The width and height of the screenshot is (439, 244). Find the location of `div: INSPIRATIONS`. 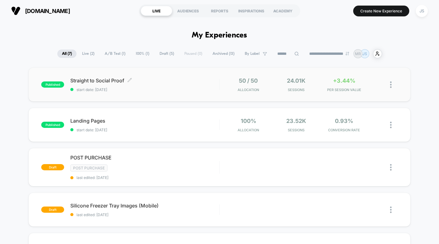

div: INSPIRATIONS is located at coordinates (251, 11).